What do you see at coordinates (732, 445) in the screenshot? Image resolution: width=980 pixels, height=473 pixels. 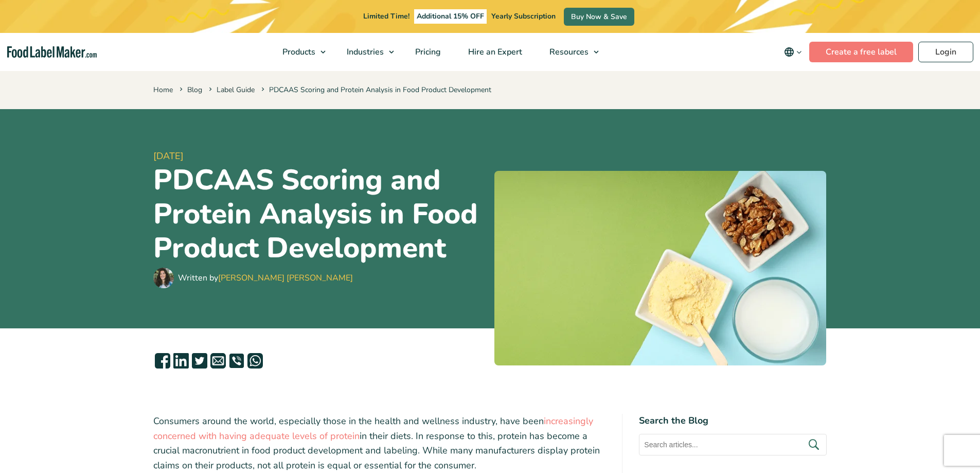 I see `input: Search articles...` at bounding box center [732, 445].